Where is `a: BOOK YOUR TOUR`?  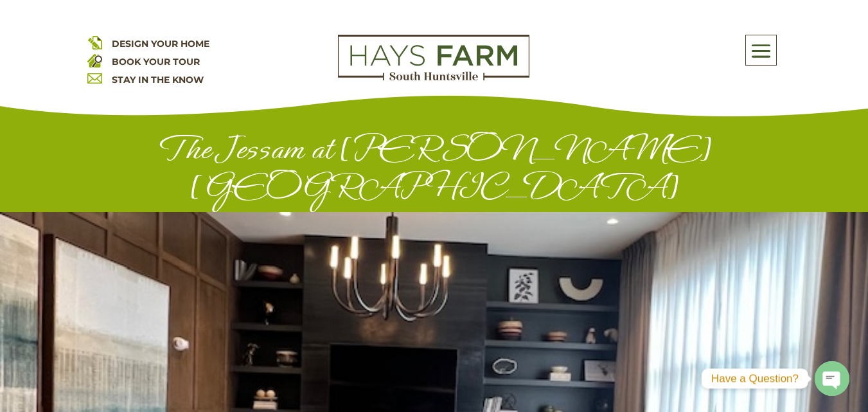
a: BOOK YOUR TOUR is located at coordinates (156, 61).